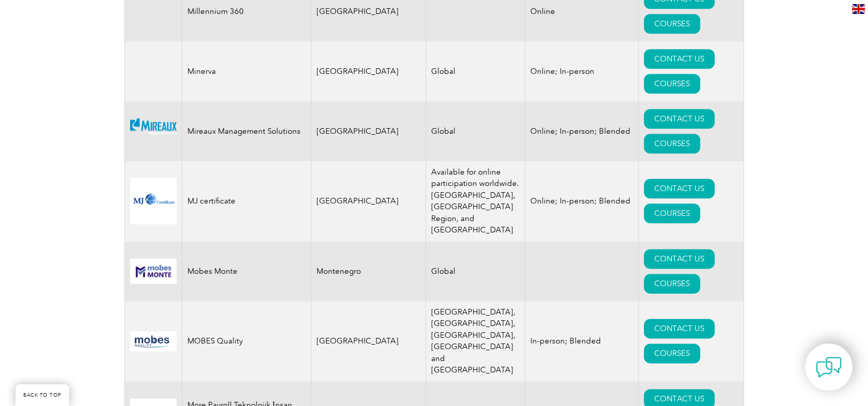  I want to click on a: BACK TO TOP, so click(42, 395).